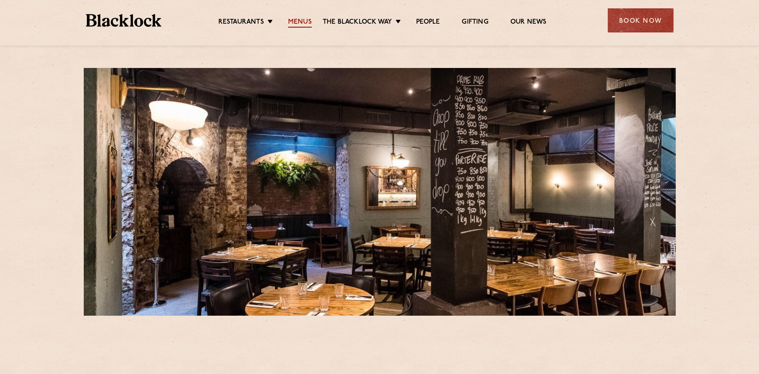 The height and width of the screenshot is (374, 759). Describe the element at coordinates (358, 23) in the screenshot. I see `a: The Blacklock Way` at that location.